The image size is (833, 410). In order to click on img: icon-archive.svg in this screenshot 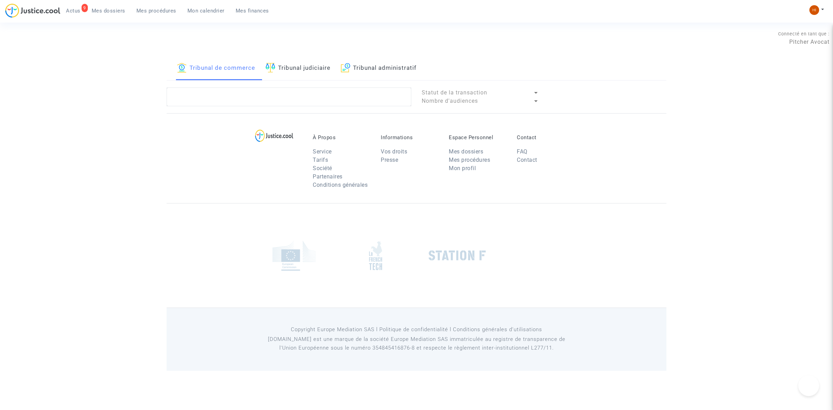, I will do `click(345, 68)`.